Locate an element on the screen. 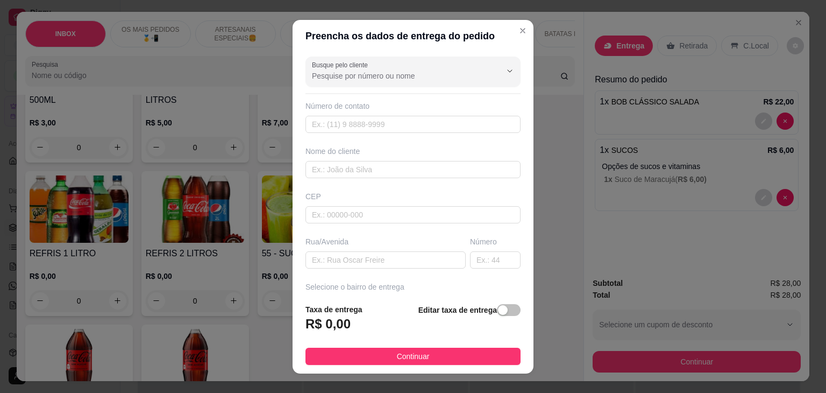  button: Close is located at coordinates (523, 31).